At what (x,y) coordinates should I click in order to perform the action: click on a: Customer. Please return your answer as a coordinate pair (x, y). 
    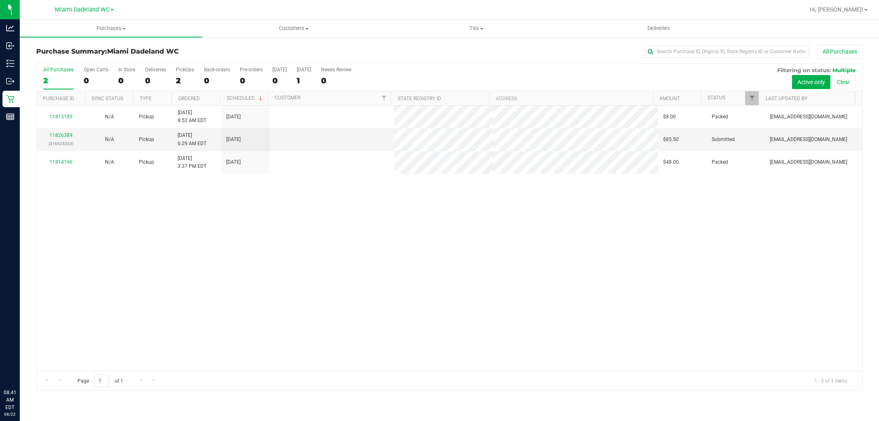
    Looking at the image, I should click on (288, 98).